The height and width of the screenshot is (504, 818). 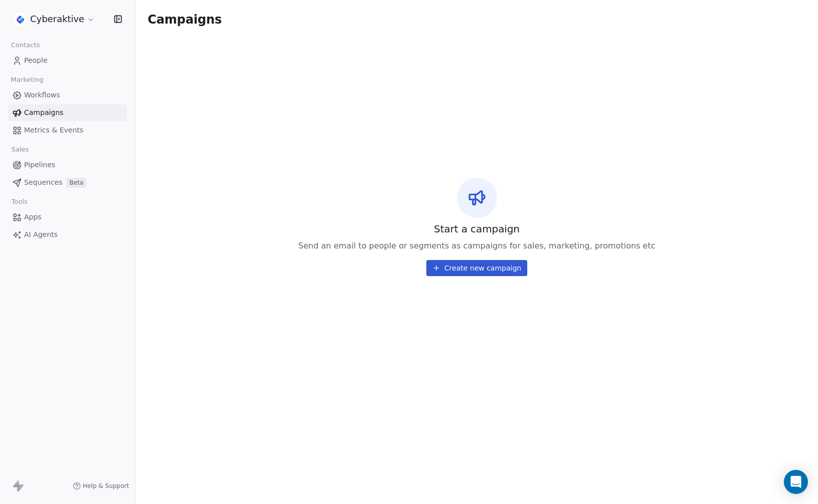 What do you see at coordinates (67, 216) in the screenshot?
I see `a: Apps` at bounding box center [67, 216].